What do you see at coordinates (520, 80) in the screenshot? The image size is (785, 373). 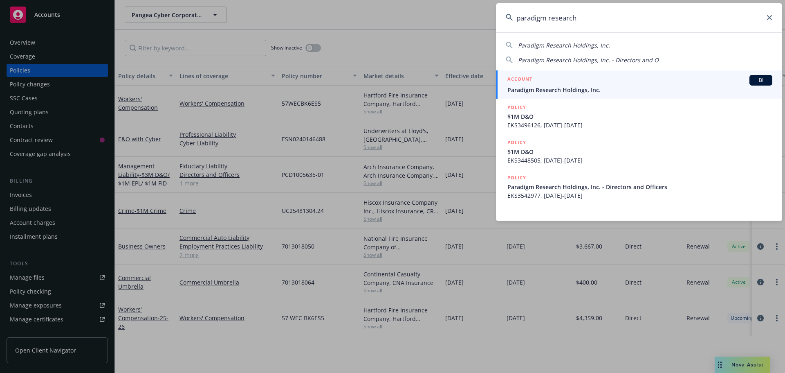 I see `h5: ACCOUNT` at bounding box center [520, 80].